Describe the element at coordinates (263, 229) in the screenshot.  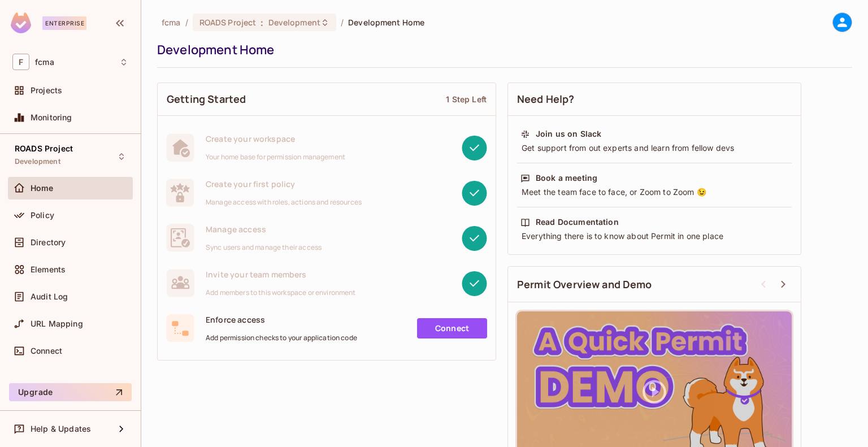
I see `span: Manage access` at that location.